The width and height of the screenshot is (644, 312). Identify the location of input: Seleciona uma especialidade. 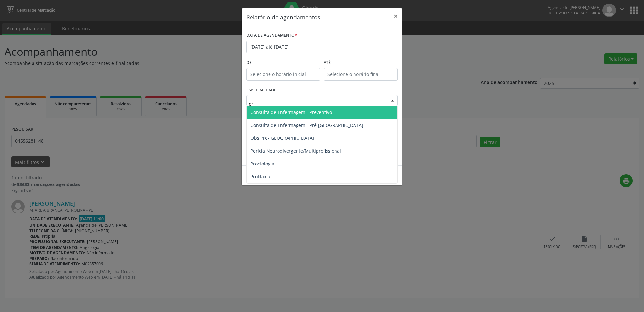
(316, 103).